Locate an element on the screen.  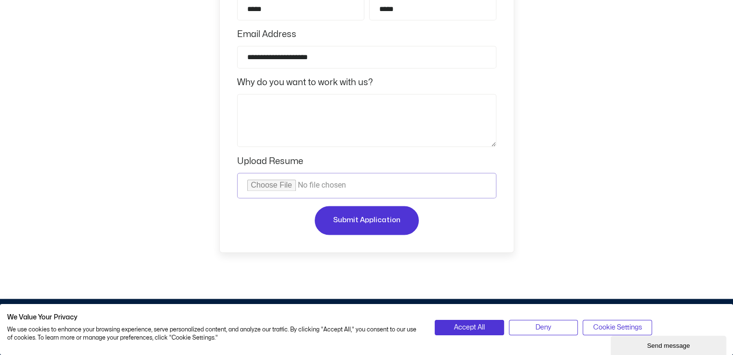
span: Cookie Settings is located at coordinates (616, 328).